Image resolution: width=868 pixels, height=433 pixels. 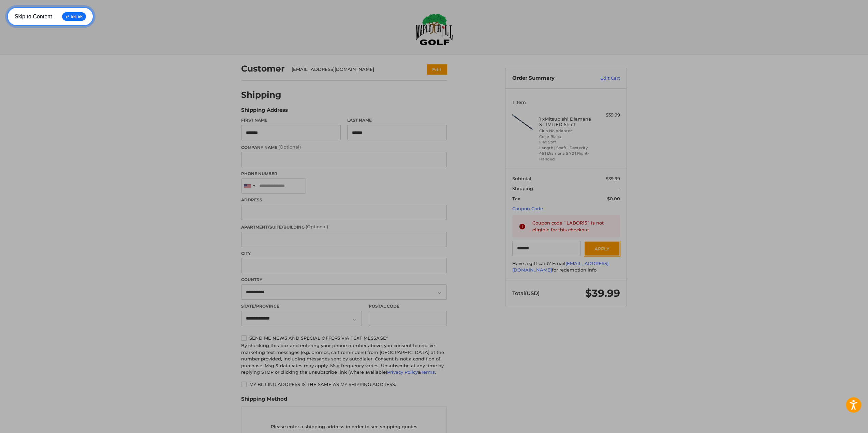 What do you see at coordinates (516, 199) in the screenshot?
I see `span: Tax` at bounding box center [516, 199].